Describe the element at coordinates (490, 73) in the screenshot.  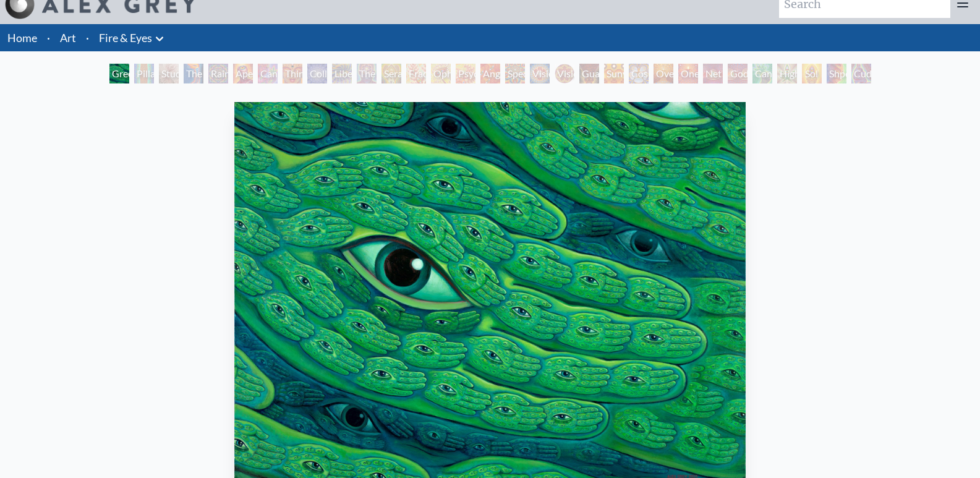
I see `div: Angel Skin` at that location.